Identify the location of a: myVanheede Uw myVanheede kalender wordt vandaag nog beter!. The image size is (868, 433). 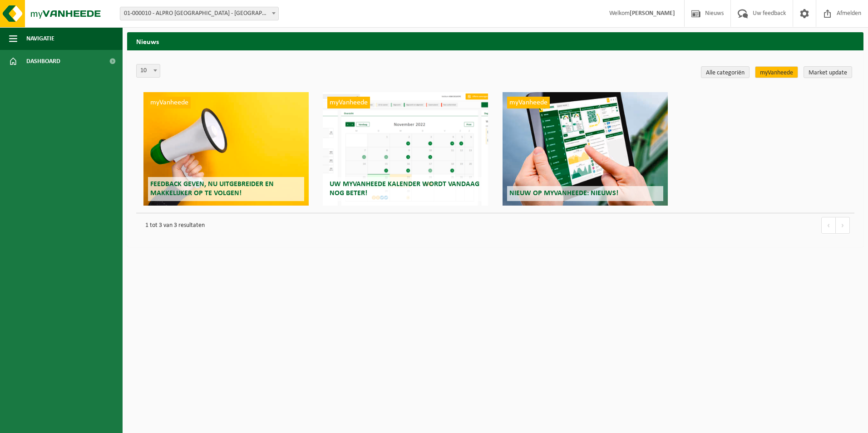
(405, 149).